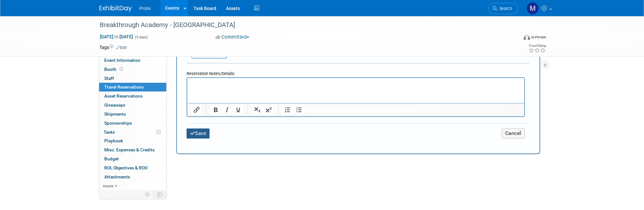  I want to click on a: Shipments, so click(133, 114).